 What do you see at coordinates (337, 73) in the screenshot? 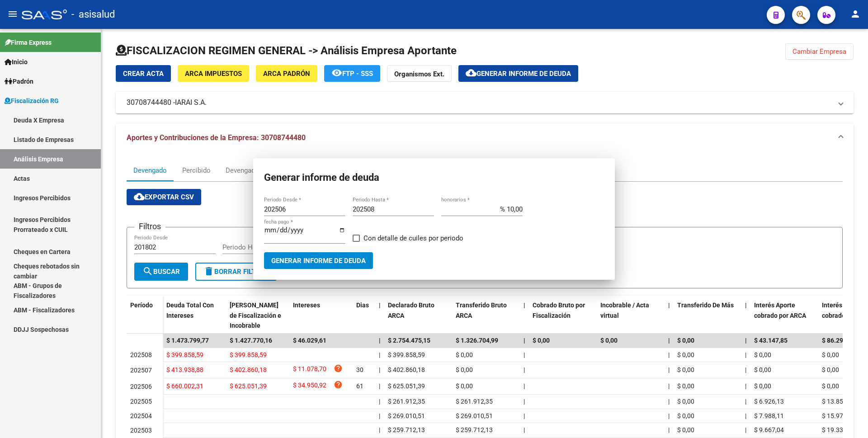
I see `mat-icon: remove_red_eye` at bounding box center [337, 73].